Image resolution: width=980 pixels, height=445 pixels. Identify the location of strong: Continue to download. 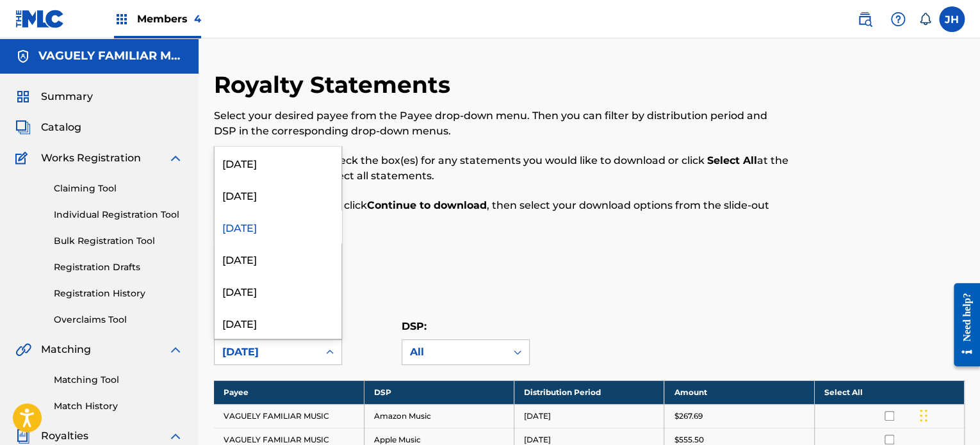
(426, 204).